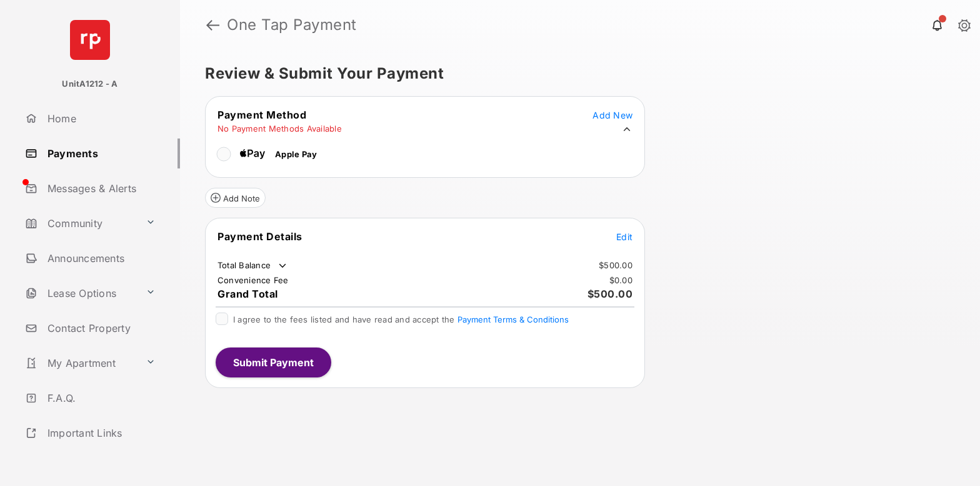 The width and height of the screenshot is (980, 486). I want to click on a: F.A.Q., so click(100, 399).